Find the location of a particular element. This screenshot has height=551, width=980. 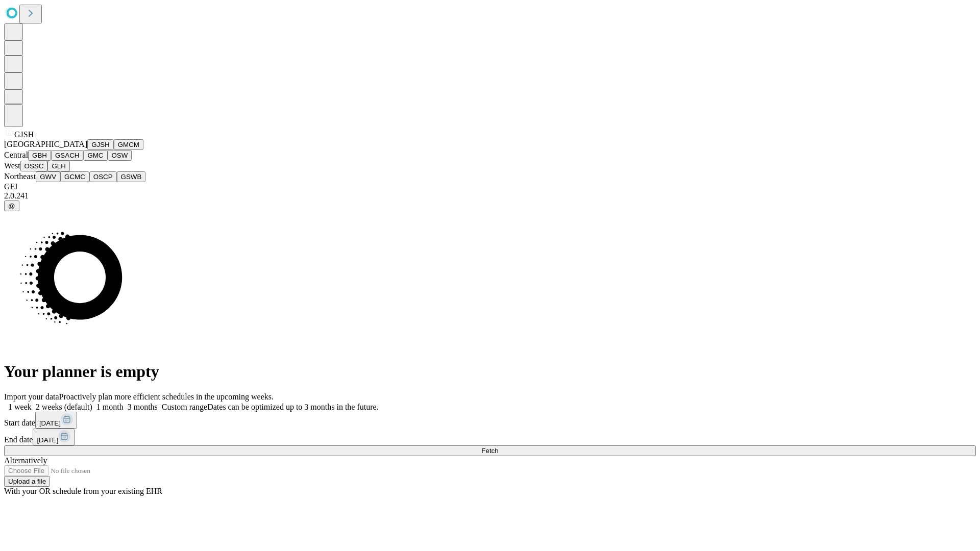

span: Fetch is located at coordinates (490, 451).